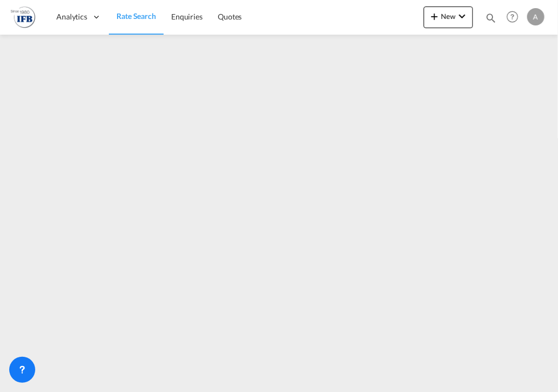  What do you see at coordinates (491, 20) in the screenshot?
I see `div: icon-magnify` at bounding box center [491, 20].